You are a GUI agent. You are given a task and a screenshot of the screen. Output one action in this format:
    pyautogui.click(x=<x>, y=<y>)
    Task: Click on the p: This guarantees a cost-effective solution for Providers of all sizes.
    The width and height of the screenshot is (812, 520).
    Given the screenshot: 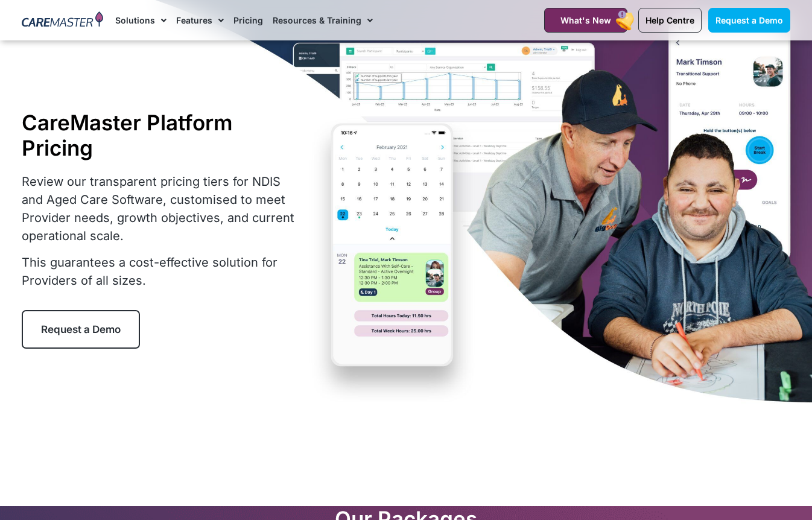 What is the action you would take?
    pyautogui.click(x=159, y=272)
    